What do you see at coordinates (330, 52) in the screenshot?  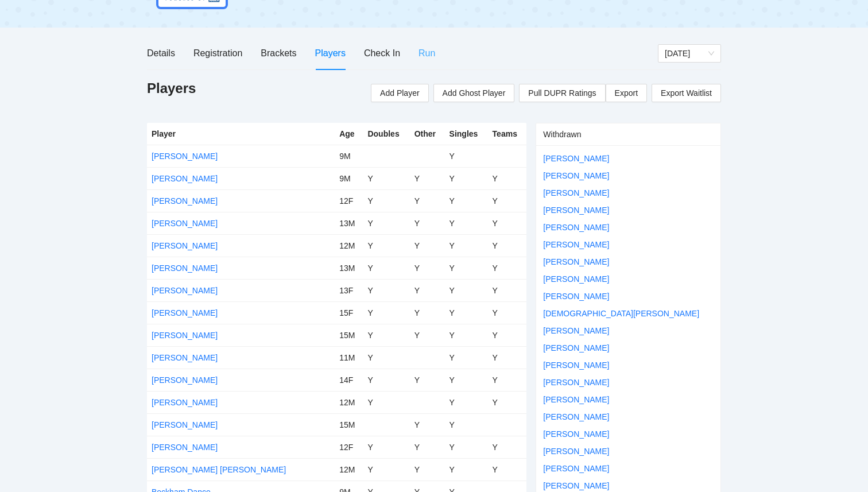 I see `div: Players` at bounding box center [330, 52].